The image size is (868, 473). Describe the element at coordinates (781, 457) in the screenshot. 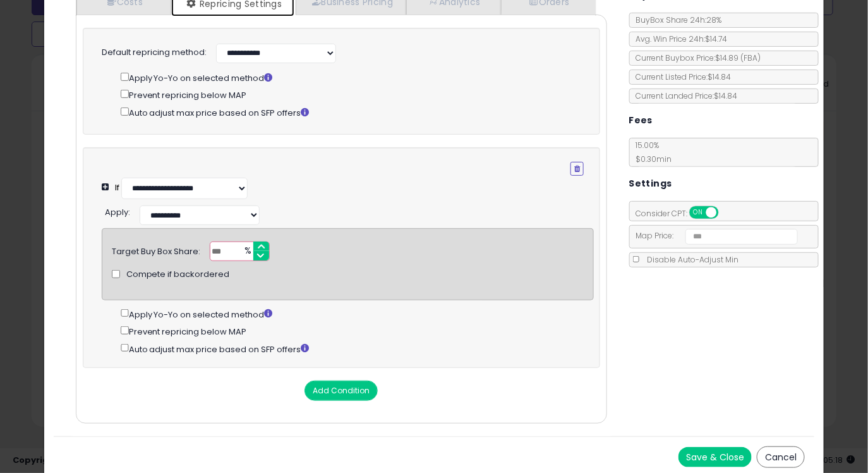

I see `button: Cancel` at that location.